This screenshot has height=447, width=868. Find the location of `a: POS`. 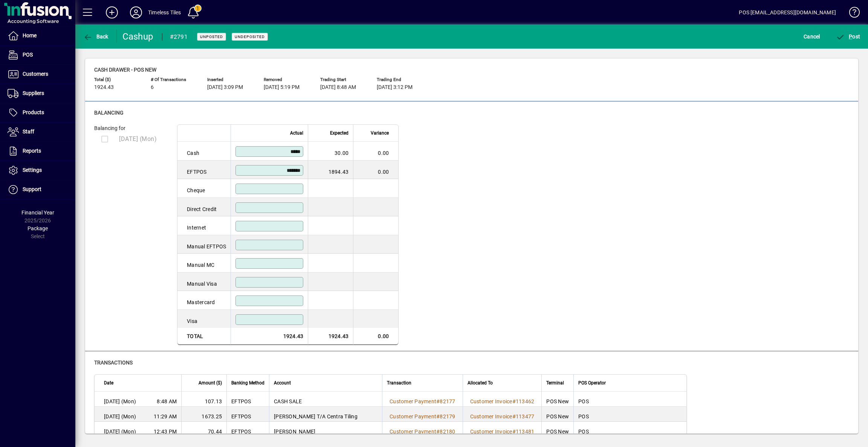

a: POS is located at coordinates (40, 55).